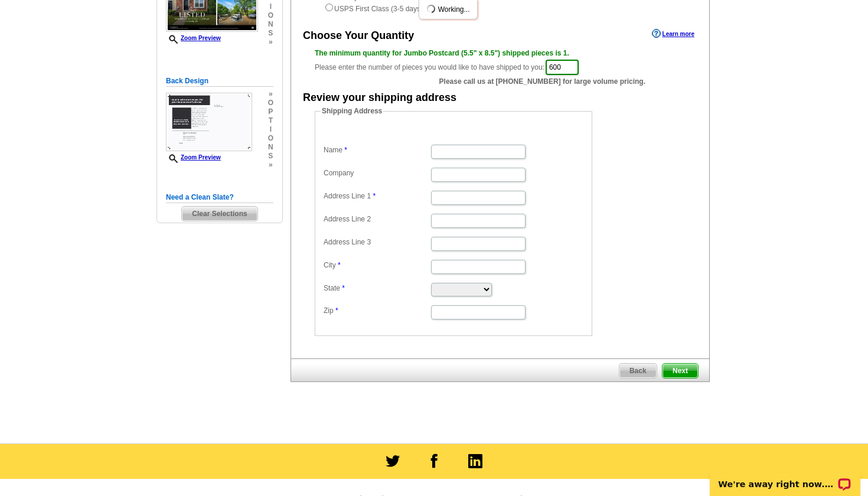 The height and width of the screenshot is (496, 868). Describe the element at coordinates (143, 26) in the screenshot. I see `button: Open LiveChat chat widget` at that location.